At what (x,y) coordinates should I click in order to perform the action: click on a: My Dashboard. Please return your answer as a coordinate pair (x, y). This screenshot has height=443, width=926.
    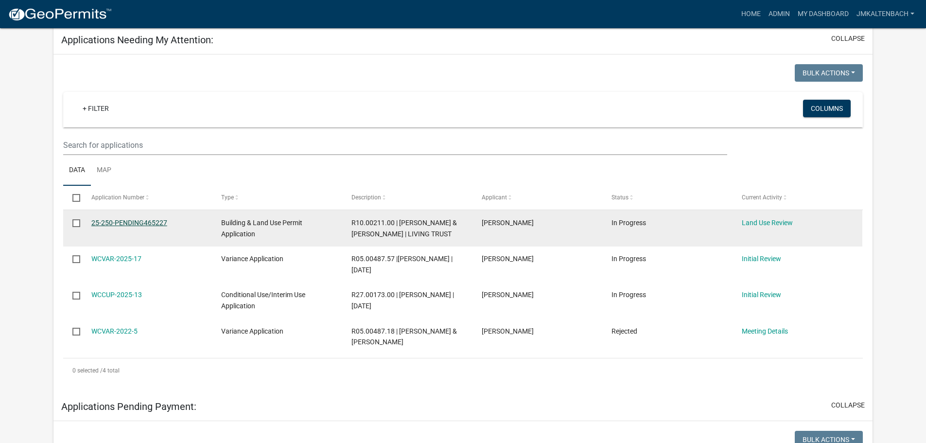
    Looking at the image, I should click on (823, 14).